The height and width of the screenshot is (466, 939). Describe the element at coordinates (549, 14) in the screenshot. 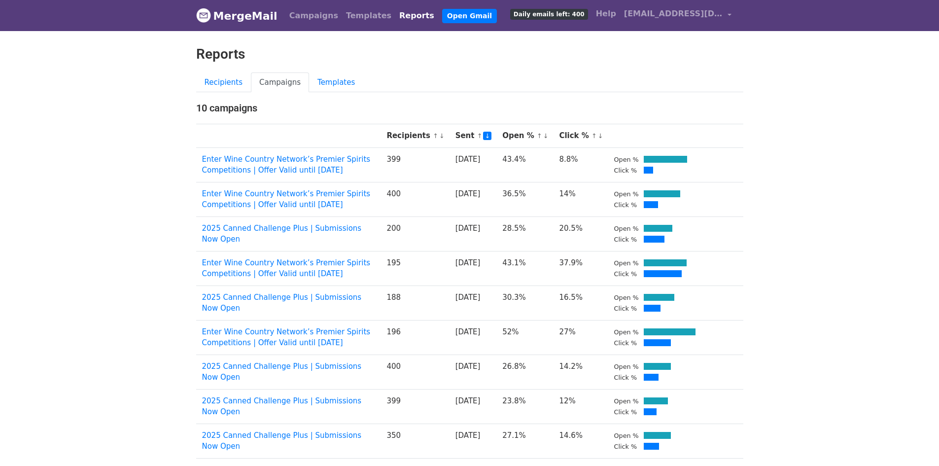

I see `span: Daily emails left: 400` at that location.